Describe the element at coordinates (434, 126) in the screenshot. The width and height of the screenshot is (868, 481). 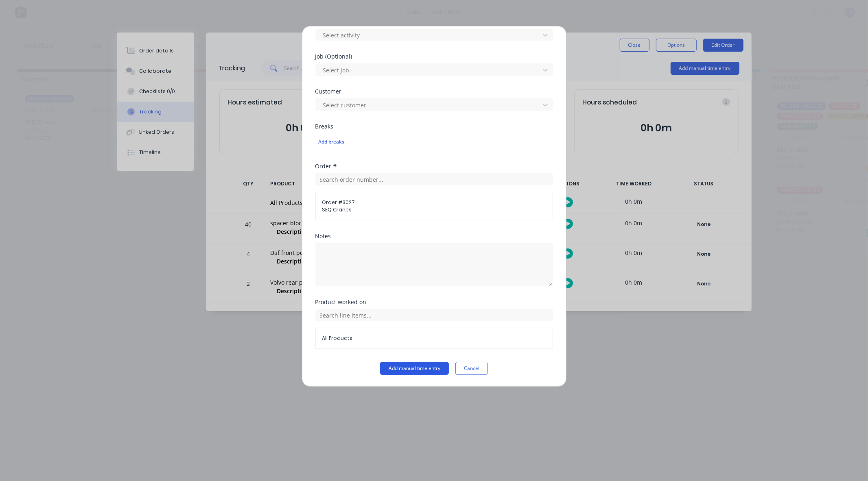
I see `div: Breaks` at that location.